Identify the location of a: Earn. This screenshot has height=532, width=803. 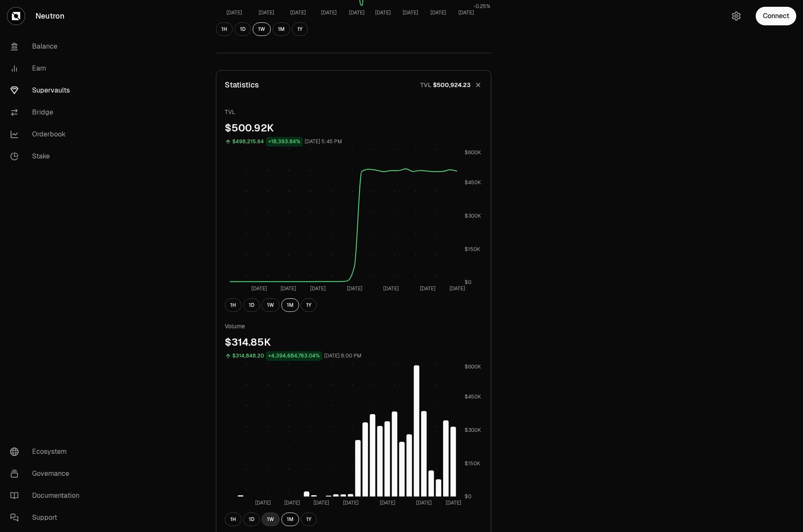
(47, 68).